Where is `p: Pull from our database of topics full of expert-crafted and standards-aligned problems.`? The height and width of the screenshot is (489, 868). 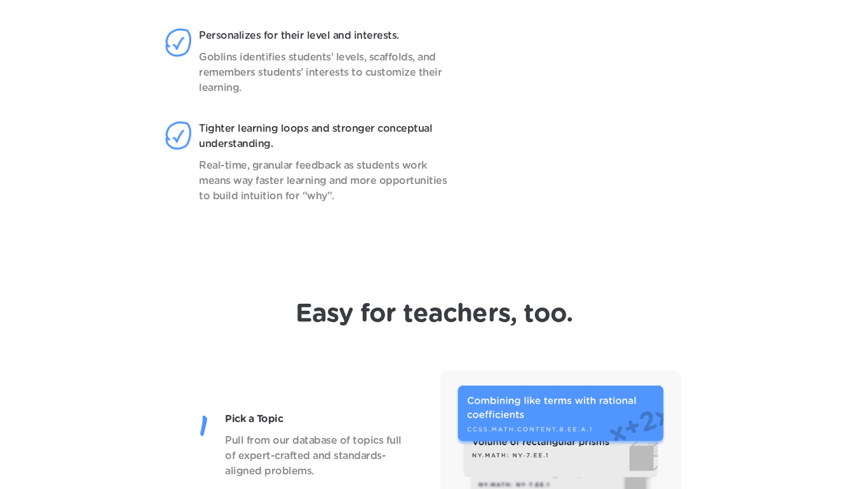
p: Pull from our database of topics full of expert-crafted and standards-aligned problems. is located at coordinates (318, 456).